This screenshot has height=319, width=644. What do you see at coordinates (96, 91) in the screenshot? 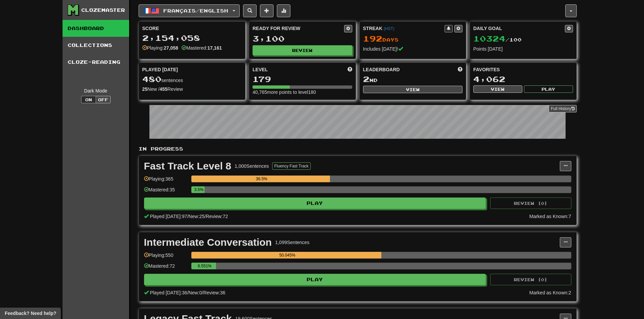
I see `div: Dark Mode` at bounding box center [96, 91].